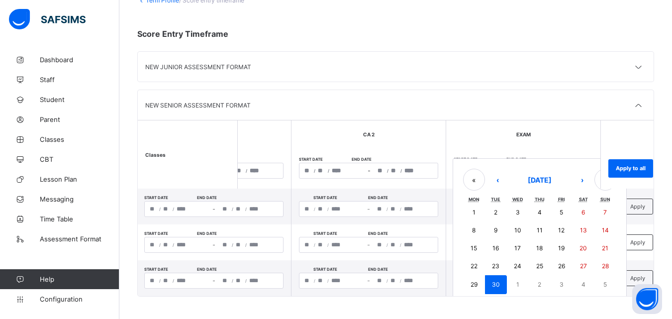 This screenshot has width=672, height=319. I want to click on abbr: October 1, 2025, so click(518, 284).